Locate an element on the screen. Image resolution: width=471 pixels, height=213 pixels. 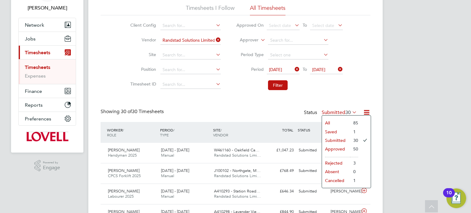
li: All is located at coordinates (336, 123).